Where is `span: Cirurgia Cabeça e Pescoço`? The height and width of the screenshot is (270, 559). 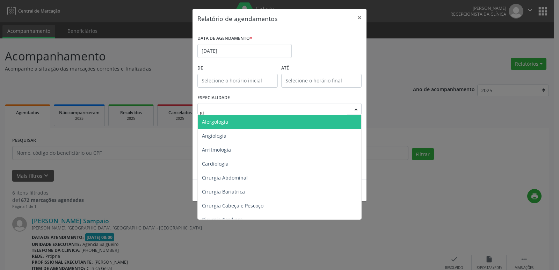 span: Cirurgia Cabeça e Pescoço is located at coordinates (233, 205).